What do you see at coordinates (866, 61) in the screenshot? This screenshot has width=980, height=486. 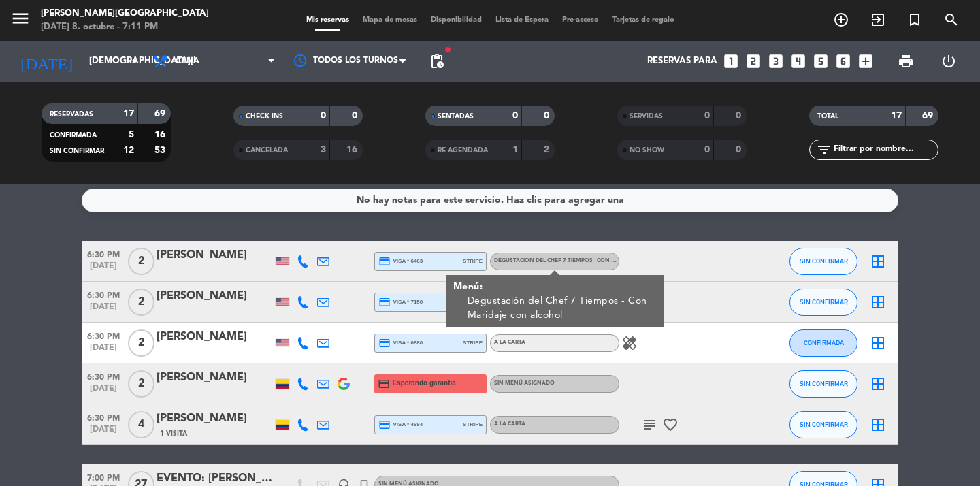 I see `i: add_box` at bounding box center [866, 61].